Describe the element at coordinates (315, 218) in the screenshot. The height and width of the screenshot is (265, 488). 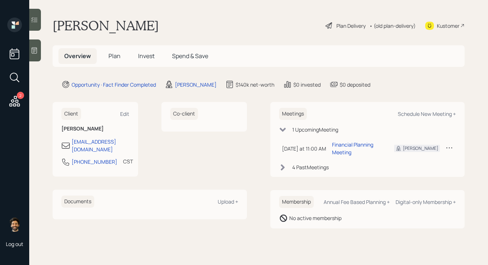
I see `div: No active membership` at that location.